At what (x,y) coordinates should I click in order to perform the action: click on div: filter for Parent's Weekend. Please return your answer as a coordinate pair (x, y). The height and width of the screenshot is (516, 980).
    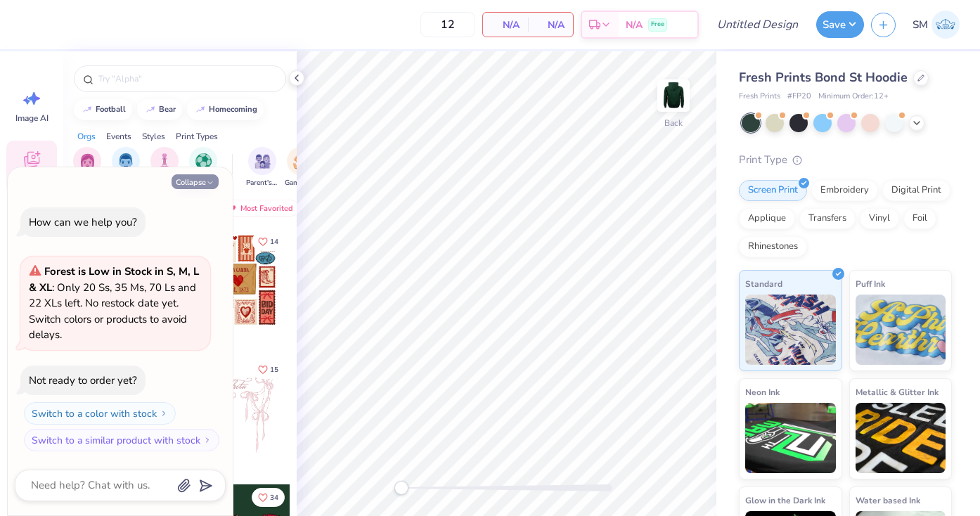
    Looking at the image, I should click on (262, 167).